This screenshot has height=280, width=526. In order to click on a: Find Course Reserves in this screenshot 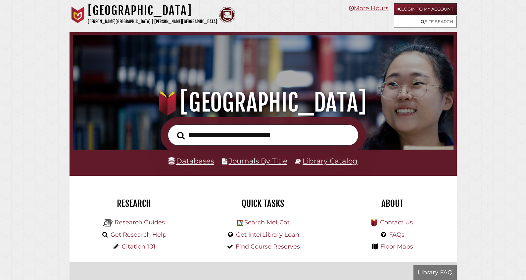, I will do `click(268, 247)`.